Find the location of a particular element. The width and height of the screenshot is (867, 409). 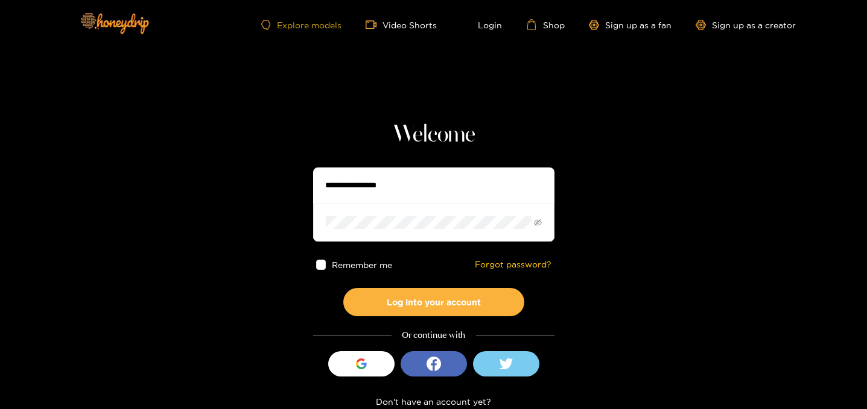

a: Login is located at coordinates (481, 25).